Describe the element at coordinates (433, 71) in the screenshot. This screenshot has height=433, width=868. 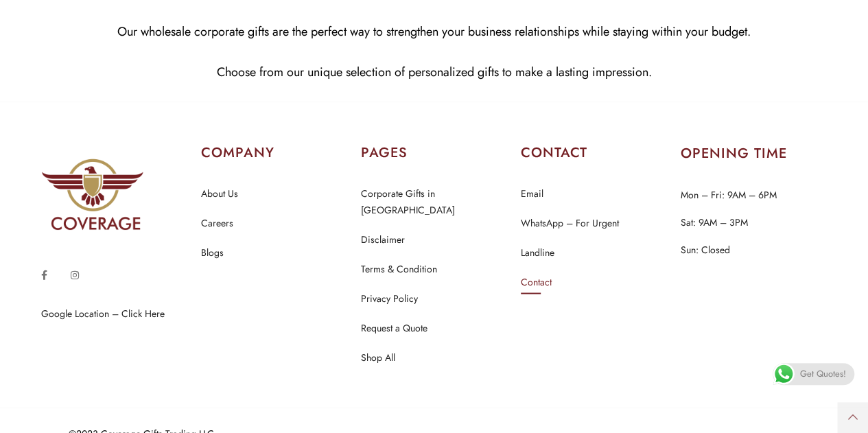
I see `p: Choose from our unique selection of personalized gifts to make a lasting impression.` at that location.